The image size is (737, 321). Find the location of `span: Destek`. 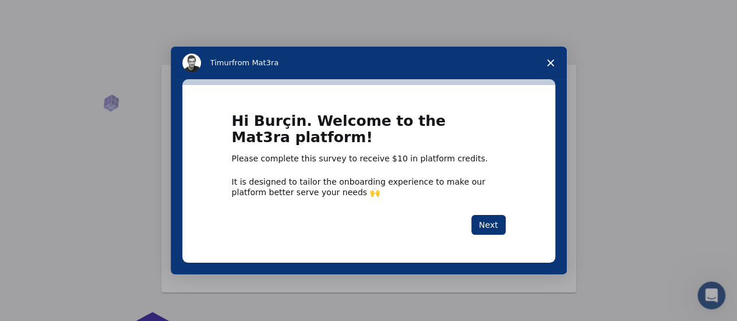

span: Destek is located at coordinates (41, 13).